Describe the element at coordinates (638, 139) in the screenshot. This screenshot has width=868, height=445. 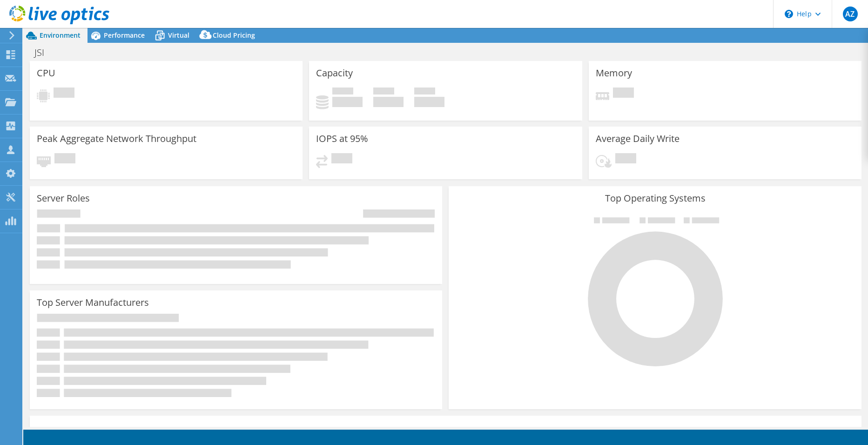
I see `h3: Average Daily Write` at that location.